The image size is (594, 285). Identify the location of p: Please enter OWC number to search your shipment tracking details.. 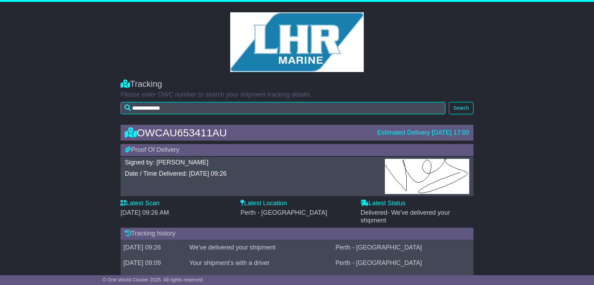
(297, 95).